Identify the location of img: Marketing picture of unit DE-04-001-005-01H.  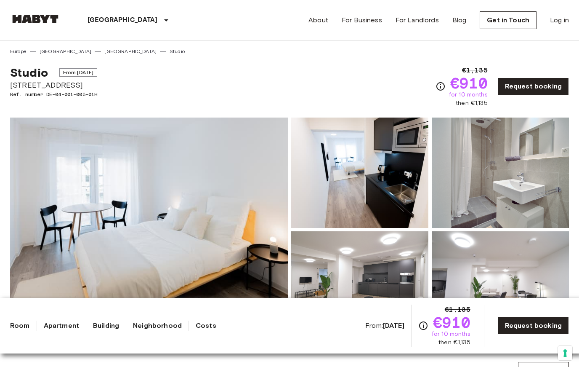
(149, 229).